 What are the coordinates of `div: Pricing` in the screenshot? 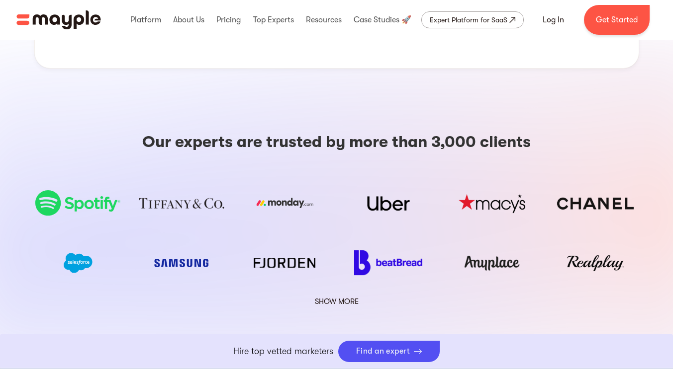 It's located at (228, 20).